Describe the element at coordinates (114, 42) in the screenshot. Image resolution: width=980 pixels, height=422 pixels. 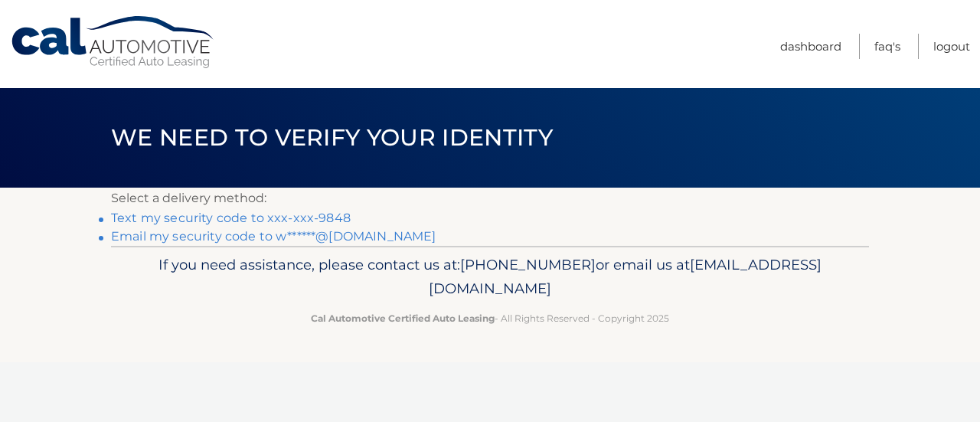
I see `a: Cal Automotive` at that location.